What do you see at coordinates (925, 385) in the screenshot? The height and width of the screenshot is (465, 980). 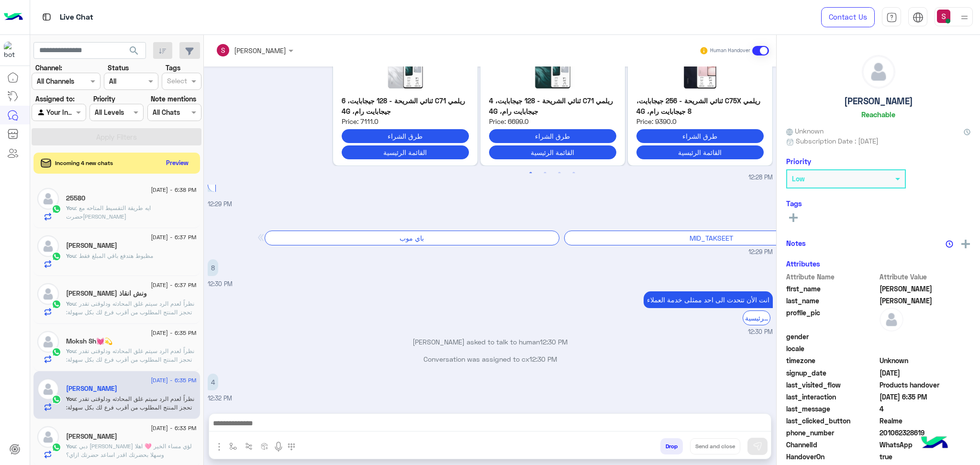 I see `span: Products handover` at bounding box center [925, 385].